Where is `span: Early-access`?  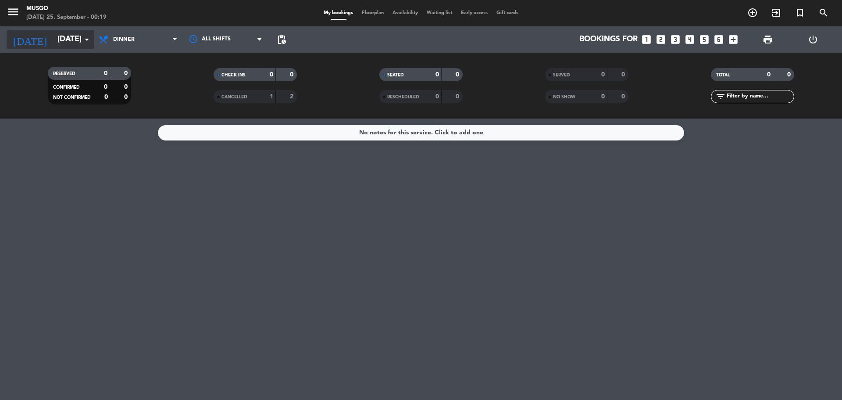 span: Early-access is located at coordinates (474, 13).